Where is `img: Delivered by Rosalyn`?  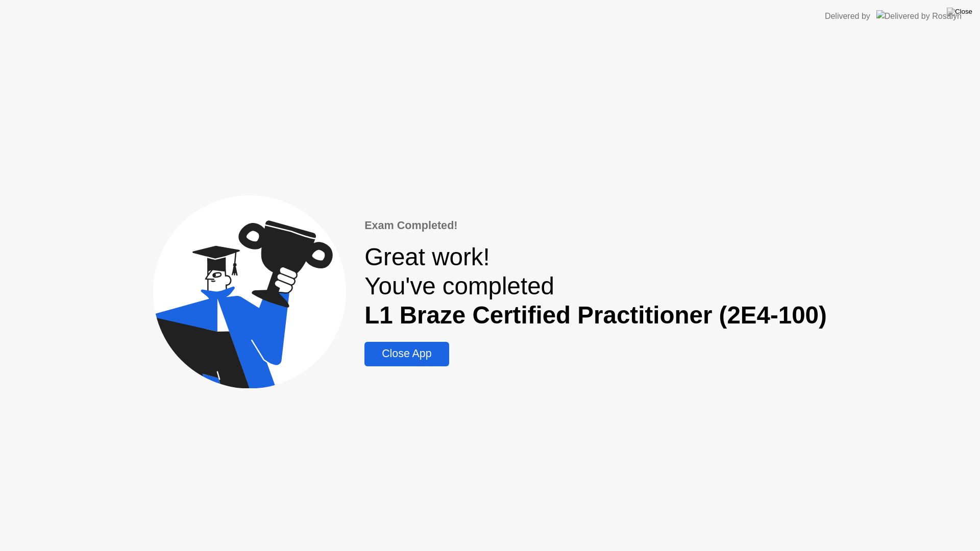 img: Delivered by Rosalyn is located at coordinates (918, 16).